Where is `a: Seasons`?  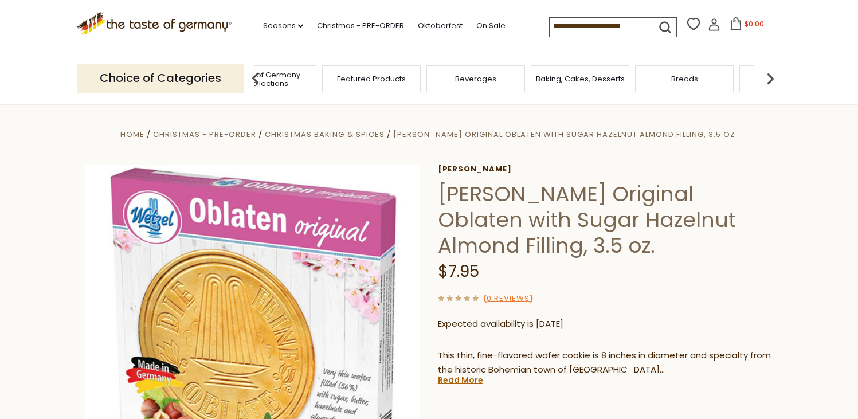
a: Seasons is located at coordinates (283, 26).